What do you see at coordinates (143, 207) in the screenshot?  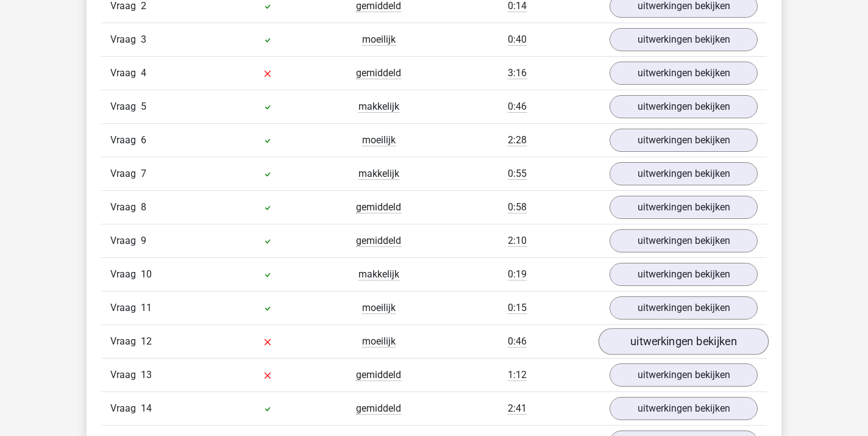 I see `span: 8` at bounding box center [143, 207].